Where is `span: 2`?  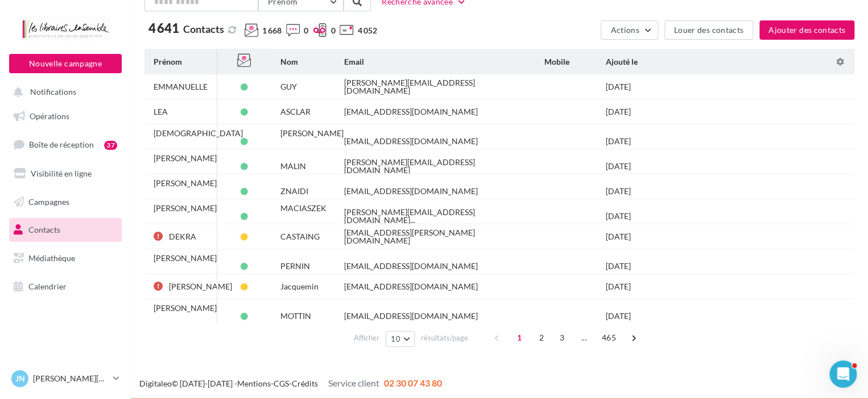 span: 2 is located at coordinates (542, 338).